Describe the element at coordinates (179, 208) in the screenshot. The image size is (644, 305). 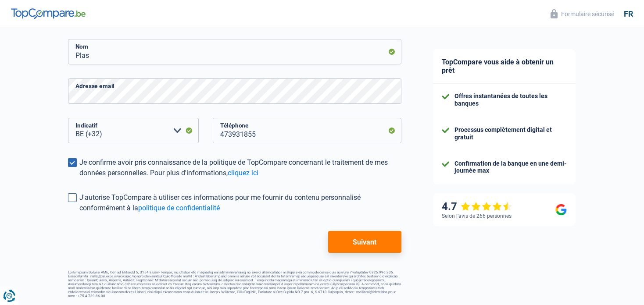
I see `a: politique de confidentialité` at that location.